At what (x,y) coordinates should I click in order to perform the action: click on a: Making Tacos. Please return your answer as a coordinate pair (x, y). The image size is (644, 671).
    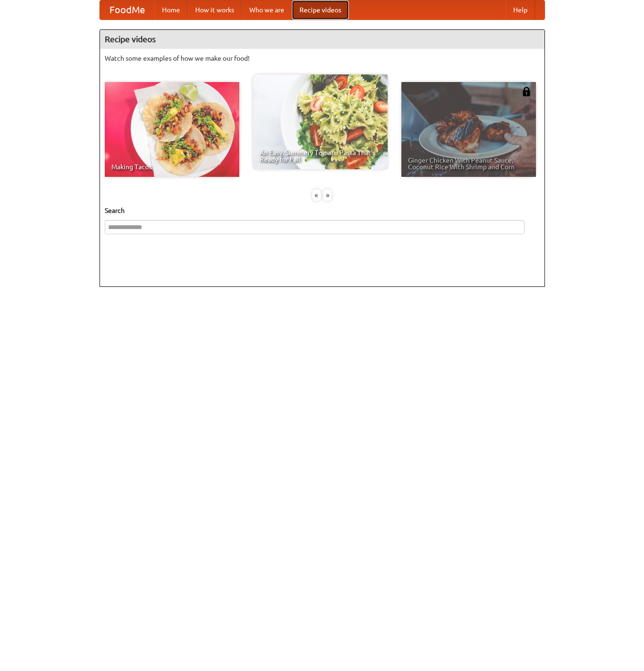
    Looking at the image, I should click on (172, 129).